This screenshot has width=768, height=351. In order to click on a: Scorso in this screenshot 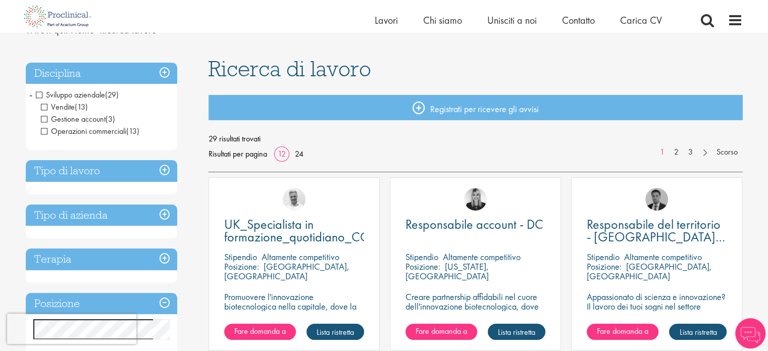, I will do `click(727, 152)`.